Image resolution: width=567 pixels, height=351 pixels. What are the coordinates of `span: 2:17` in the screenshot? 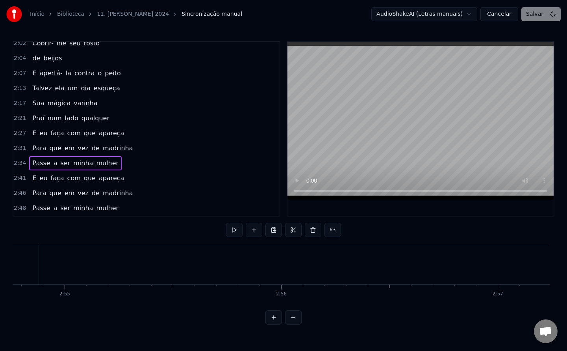 It's located at (20, 103).